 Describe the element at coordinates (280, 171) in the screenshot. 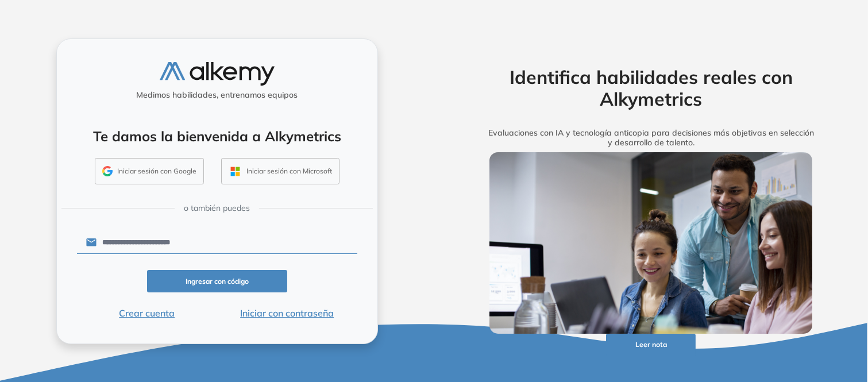

I see `button: Iniciar sesión con Microsoft` at that location.